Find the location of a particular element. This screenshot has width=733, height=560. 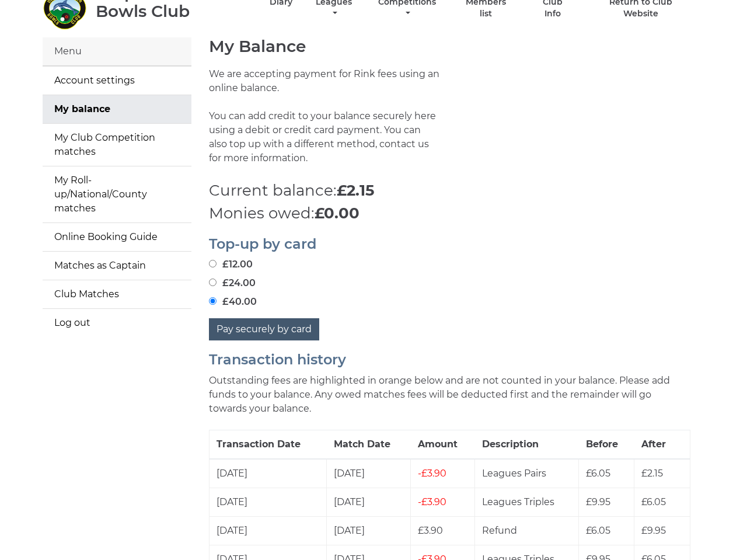

th: Before is located at coordinates (606, 444).